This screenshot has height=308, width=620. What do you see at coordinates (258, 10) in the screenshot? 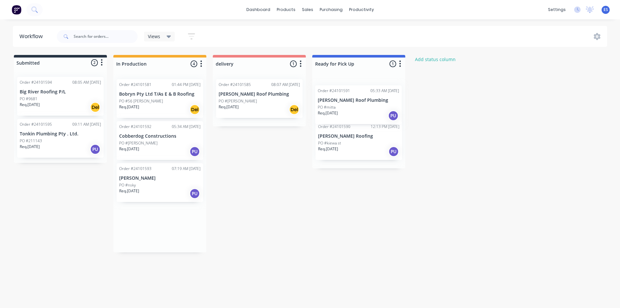
I see `a: dashboard` at bounding box center [258, 10].